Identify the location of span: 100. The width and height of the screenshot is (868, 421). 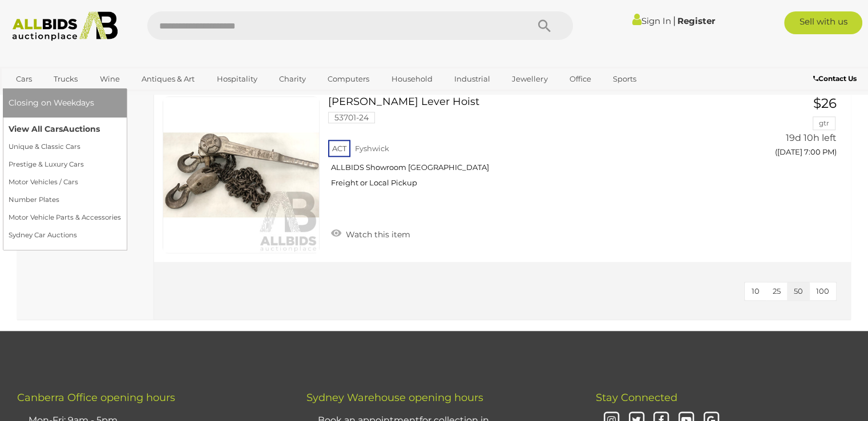
(822, 290).